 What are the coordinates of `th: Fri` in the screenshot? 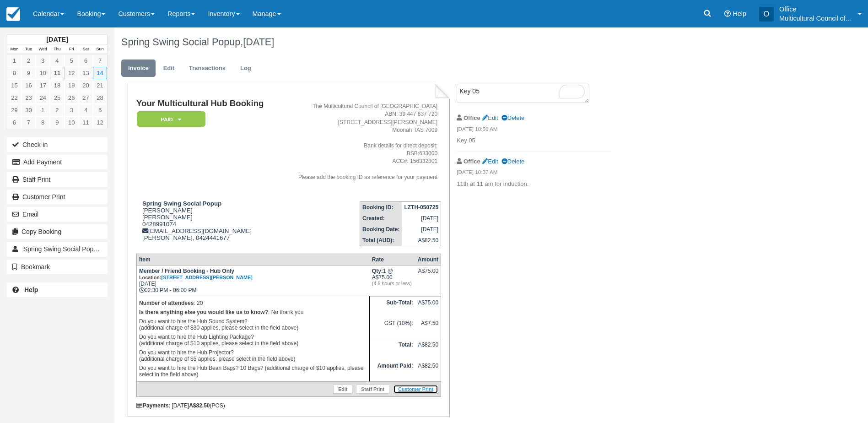 It's located at (72, 49).